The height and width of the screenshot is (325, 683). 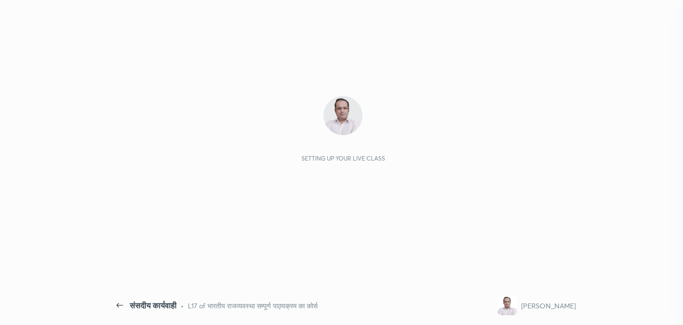 I want to click on div: L17 of भारतीय राजव्यवस्था सम्पूर्ण पाठ्यक्रम का कोर्स, so click(x=252, y=305).